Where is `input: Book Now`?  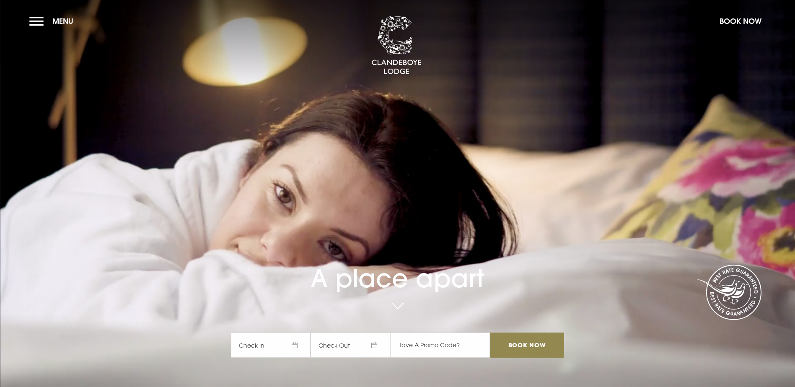
input: Book Now is located at coordinates (527, 346).